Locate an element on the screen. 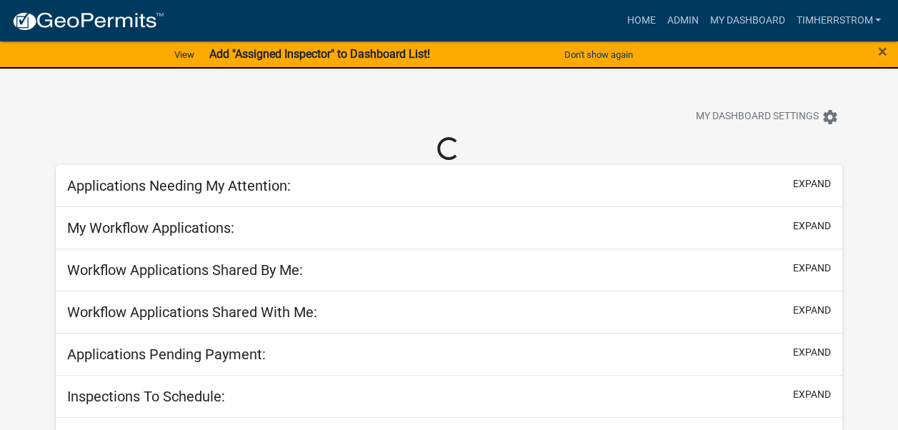 This screenshot has width=898, height=430. strong: Add "Assigned Inspector" to Dashboard List! is located at coordinates (319, 54).